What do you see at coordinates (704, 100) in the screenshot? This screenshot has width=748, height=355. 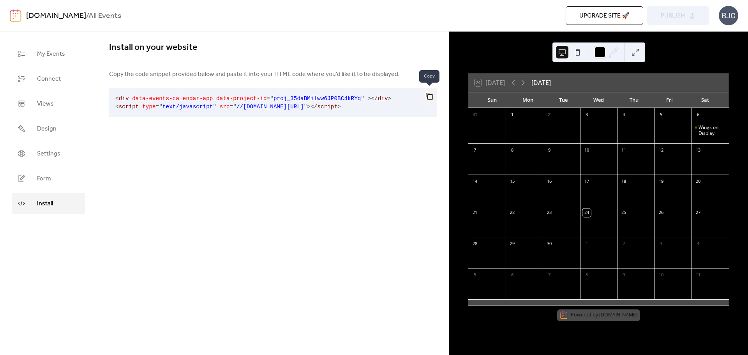 I see `div: Sat` at bounding box center [704, 100].